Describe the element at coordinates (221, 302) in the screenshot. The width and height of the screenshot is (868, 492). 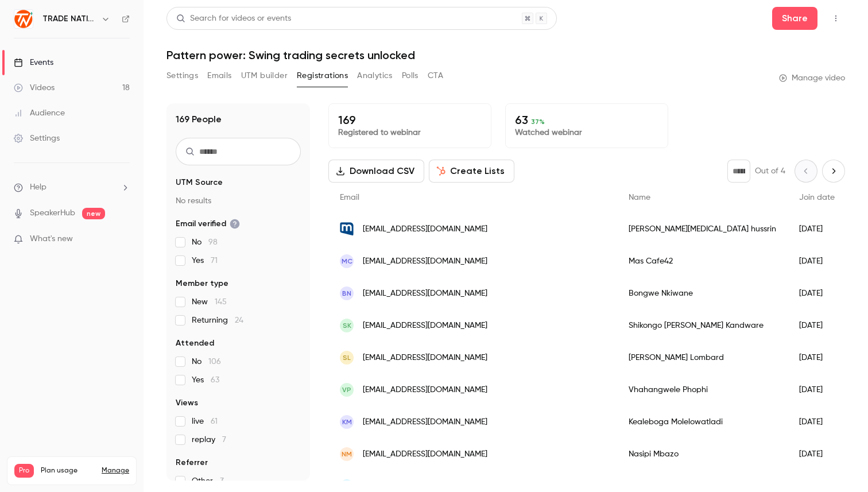
I see `span: 145` at that location.